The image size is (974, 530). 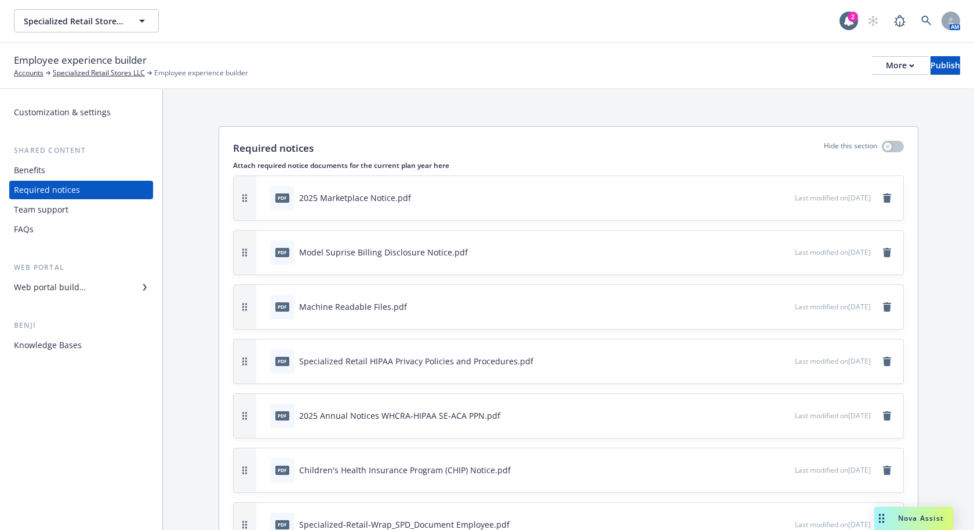 What do you see at coordinates (926, 21) in the screenshot?
I see `a: Search` at bounding box center [926, 21].